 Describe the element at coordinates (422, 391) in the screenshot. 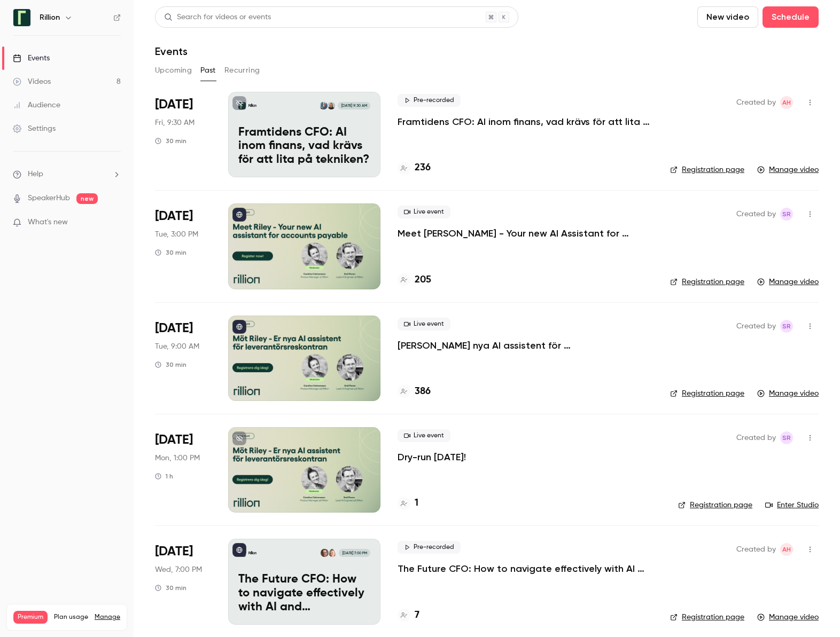

I see `h4: 386` at that location.